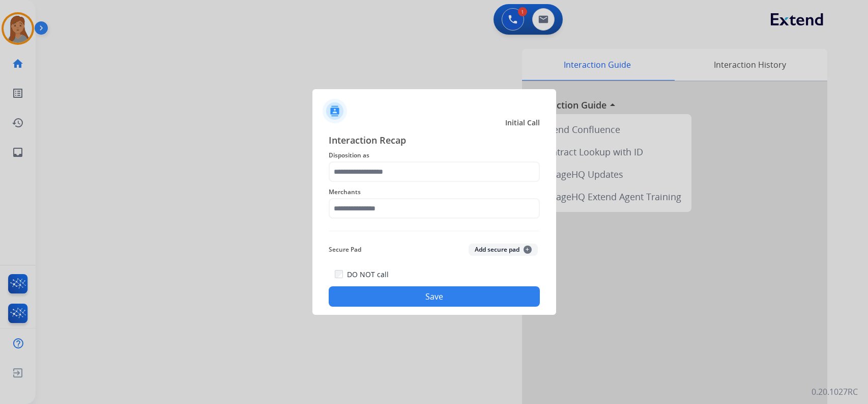 This screenshot has height=404, width=868. What do you see at coordinates (434, 141) in the screenshot?
I see `span: Interaction Recap` at bounding box center [434, 141].